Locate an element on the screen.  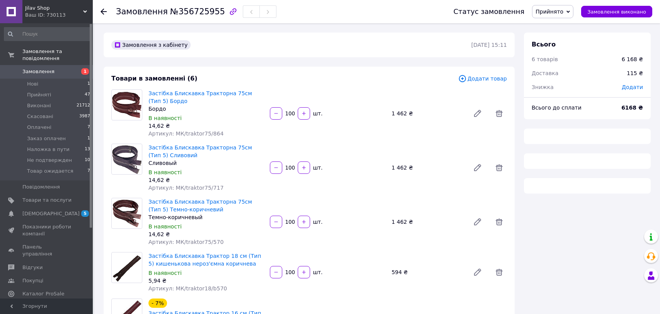
a: Застібка Блискавка Тракторна 75см (Тип 5) Темно-коричневий is located at coordinates (200, 205).